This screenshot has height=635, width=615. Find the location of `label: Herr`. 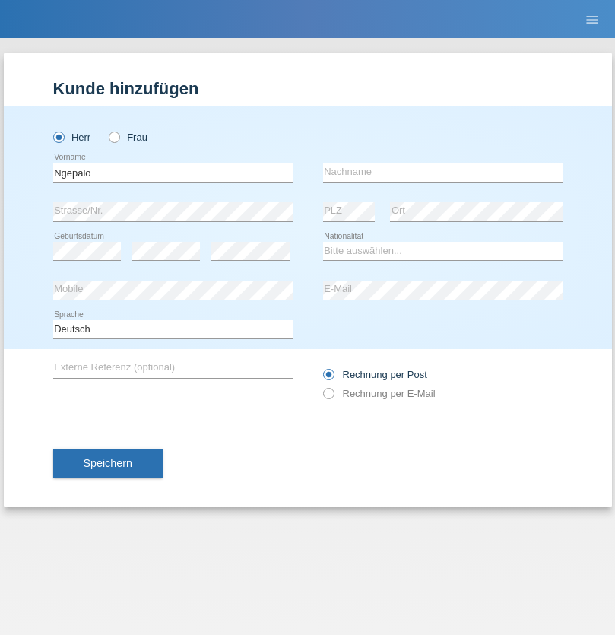

label: Herr is located at coordinates (72, 137).